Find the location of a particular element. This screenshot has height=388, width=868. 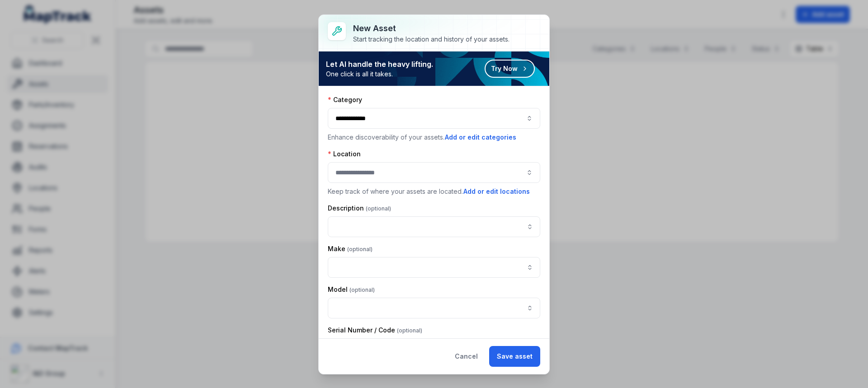

h3: New asset is located at coordinates (431, 29).